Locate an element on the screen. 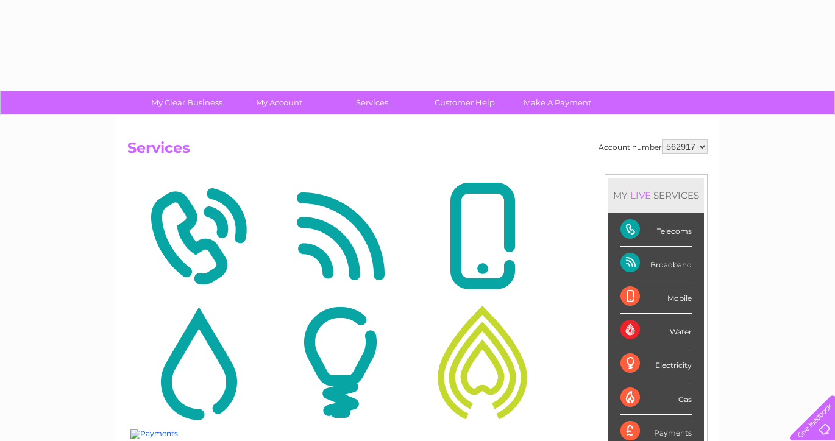 The height and width of the screenshot is (441, 835). div: Mobile is located at coordinates (656, 297).